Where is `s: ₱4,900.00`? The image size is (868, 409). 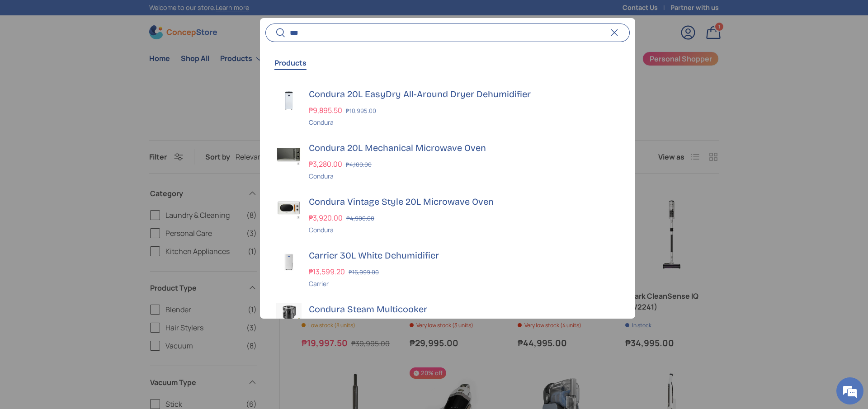 s: ₱4,900.00 is located at coordinates (360, 218).